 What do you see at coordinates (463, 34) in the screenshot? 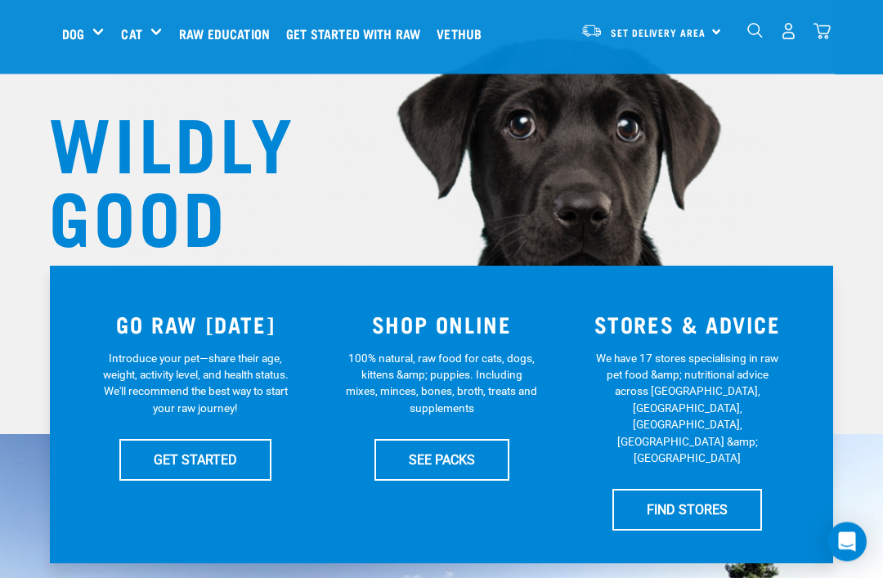
I see `a: Vethub` at bounding box center [463, 34].